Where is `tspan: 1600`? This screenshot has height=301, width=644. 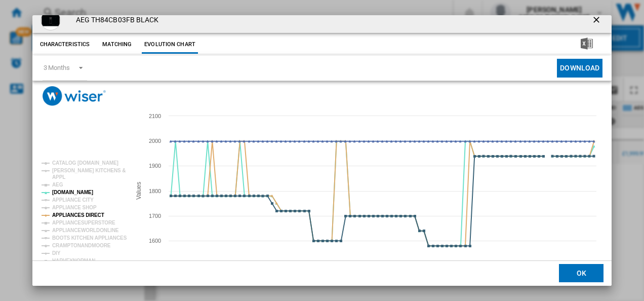
tspan: 1600 is located at coordinates (155, 240).